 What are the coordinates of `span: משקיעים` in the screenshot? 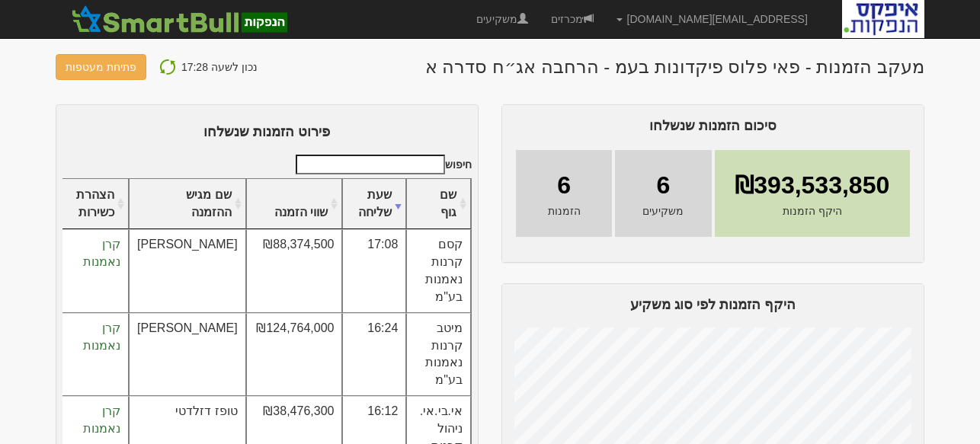 It's located at (663, 211).